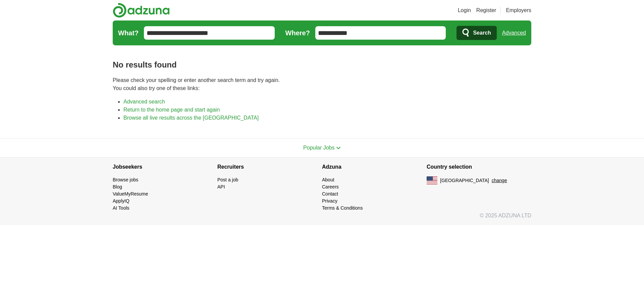 The height and width of the screenshot is (300, 644). What do you see at coordinates (518, 10) in the screenshot?
I see `a: Employers` at bounding box center [518, 10].